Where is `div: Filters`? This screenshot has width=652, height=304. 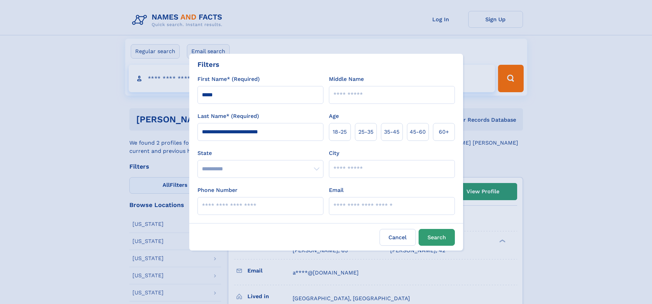 div: Filters is located at coordinates (209, 64).